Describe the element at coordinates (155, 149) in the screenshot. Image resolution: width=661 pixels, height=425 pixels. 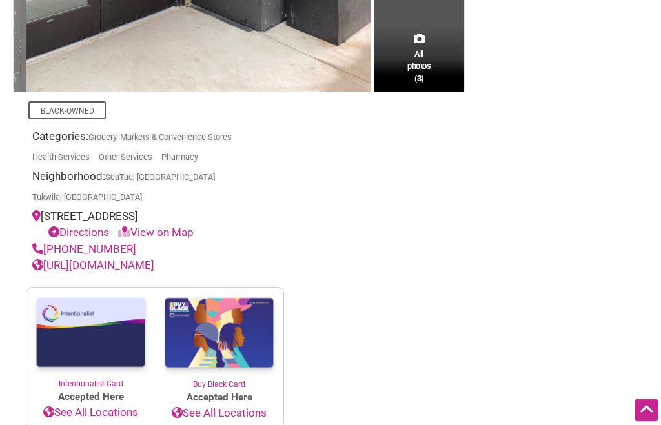
I see `div: Categories:` at that location.